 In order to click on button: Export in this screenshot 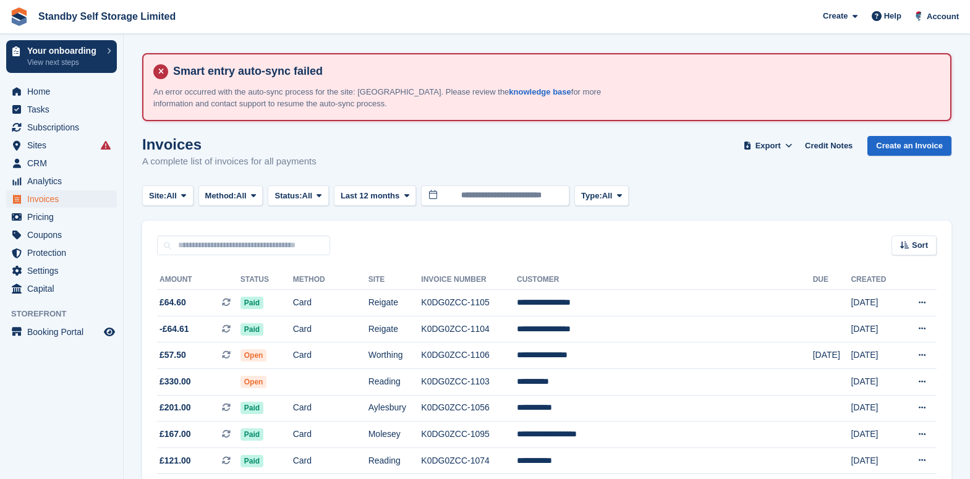, I will do `click(768, 146)`.